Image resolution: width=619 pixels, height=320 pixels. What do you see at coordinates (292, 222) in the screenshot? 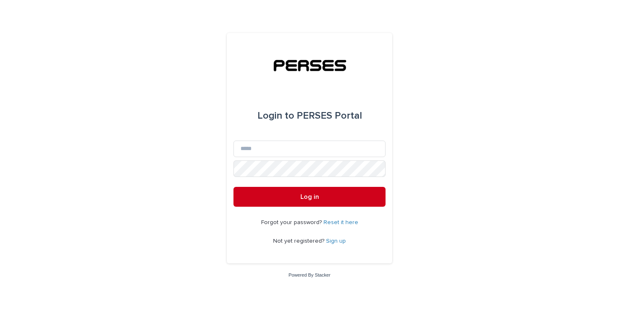
I see `span: Forgot your password?` at bounding box center [292, 222].